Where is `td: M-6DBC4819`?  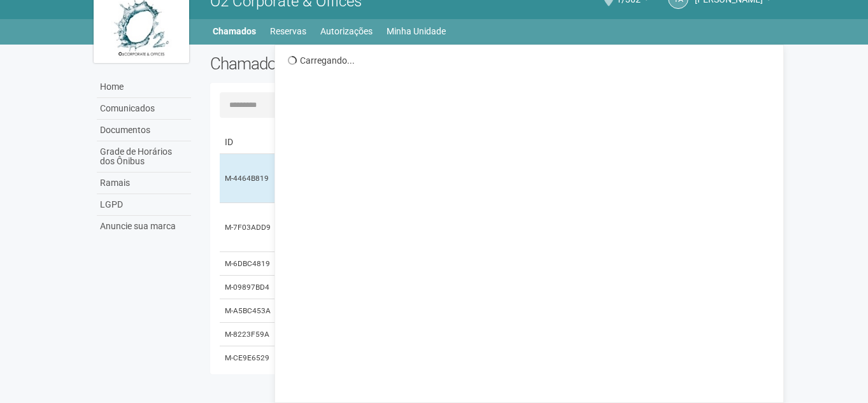
td: M-6DBC4819 is located at coordinates (248, 264).